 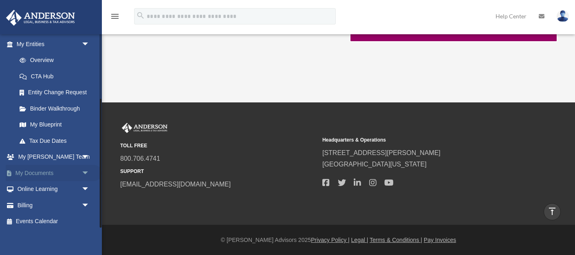 I want to click on a: menu, so click(x=115, y=18).